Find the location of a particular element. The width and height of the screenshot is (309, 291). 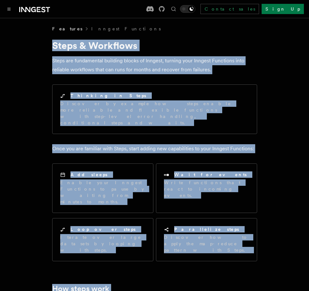

h2: Wait for events is located at coordinates (210, 175).